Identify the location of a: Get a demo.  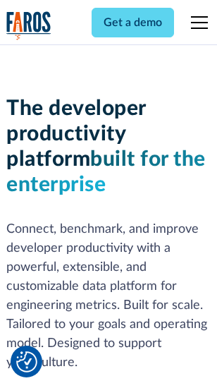
(133, 23).